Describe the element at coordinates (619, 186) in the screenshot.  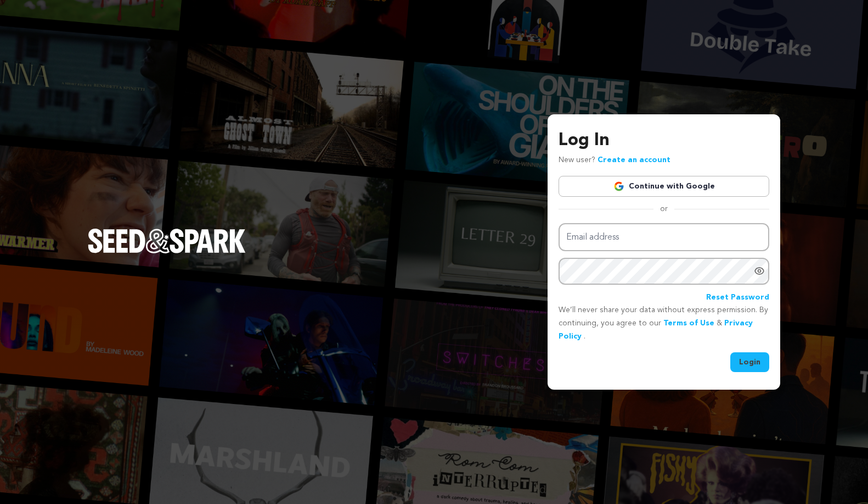
I see `img: Google logo` at that location.